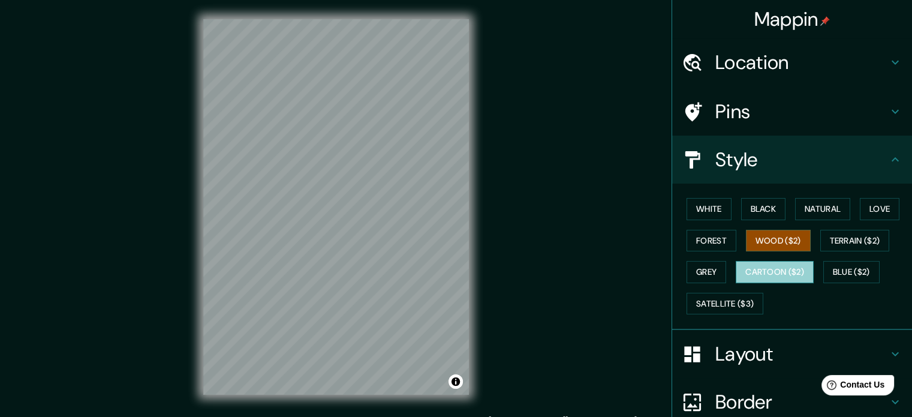 Image resolution: width=912 pixels, height=417 pixels. What do you see at coordinates (801, 354) in the screenshot?
I see `h4: Layout` at bounding box center [801, 354].